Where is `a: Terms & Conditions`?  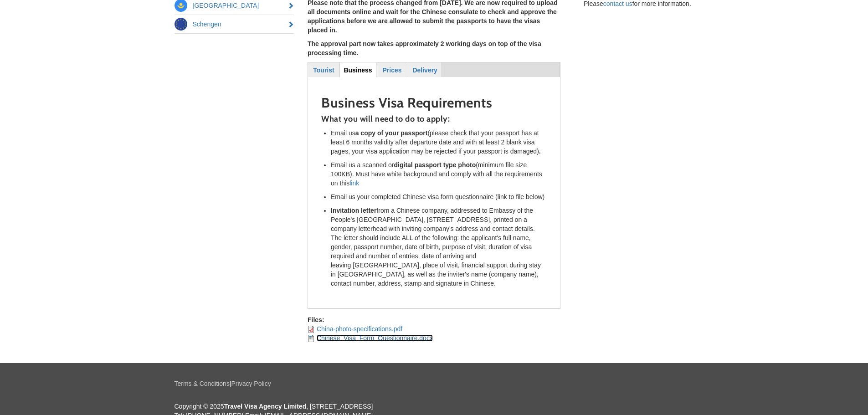
a: Terms & Conditions is located at coordinates (202, 383).